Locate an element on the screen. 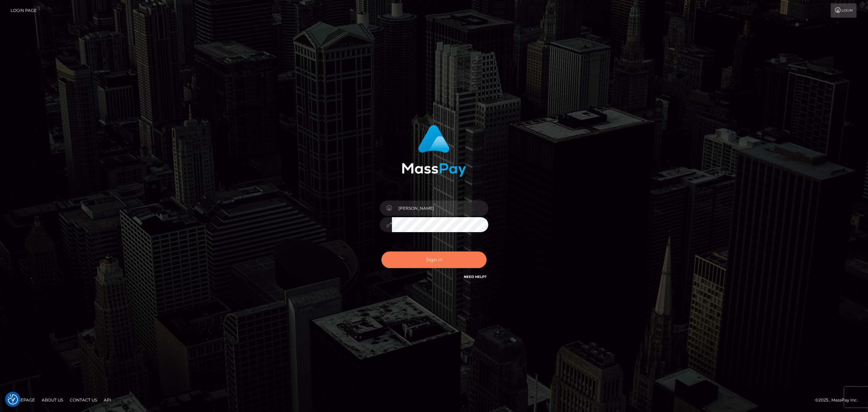 The height and width of the screenshot is (412, 868). img: MassPay Login is located at coordinates (434, 151).